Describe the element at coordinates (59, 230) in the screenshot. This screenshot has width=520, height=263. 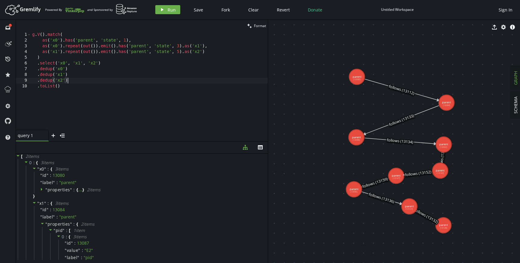
I see `span: pid` at that location.